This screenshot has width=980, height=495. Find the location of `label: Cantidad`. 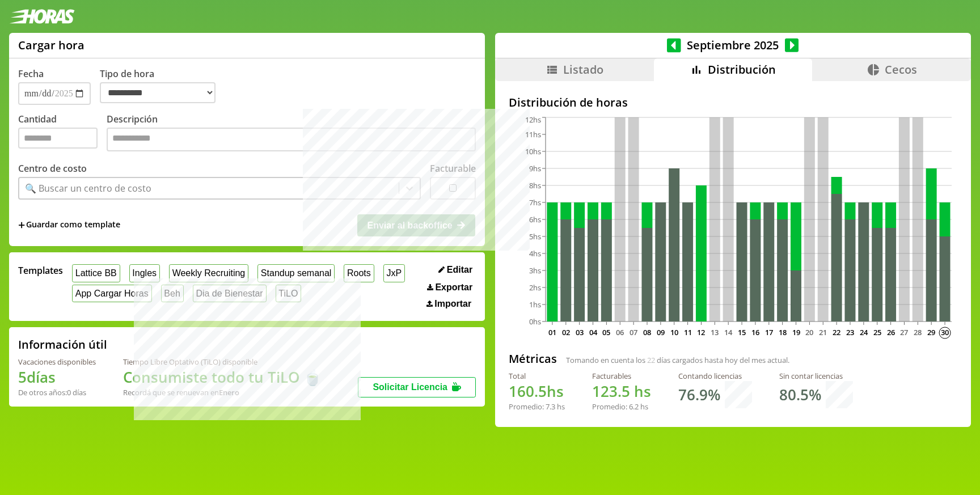

label: Cantidad is located at coordinates (62, 133).